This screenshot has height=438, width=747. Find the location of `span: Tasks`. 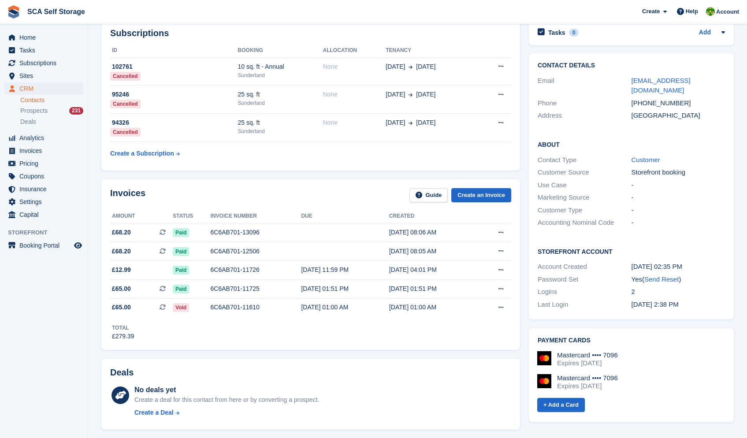

span: Tasks is located at coordinates (46, 50).